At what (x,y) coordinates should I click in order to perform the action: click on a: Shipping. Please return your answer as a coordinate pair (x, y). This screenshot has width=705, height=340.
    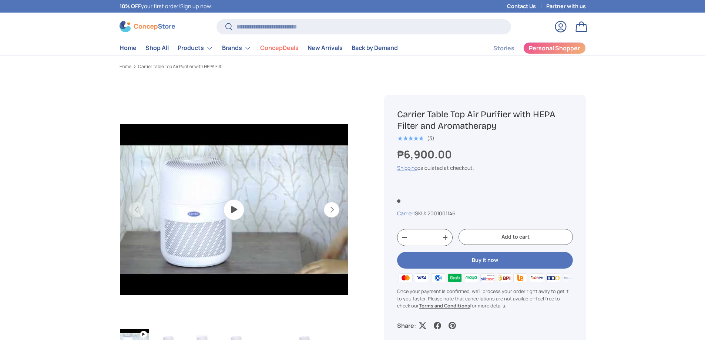
    Looking at the image, I should click on (407, 168).